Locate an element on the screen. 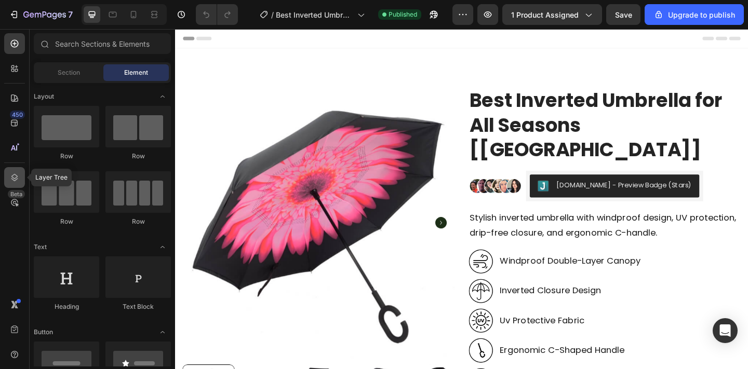 The image size is (748, 369). div: Beta is located at coordinates (16, 194).